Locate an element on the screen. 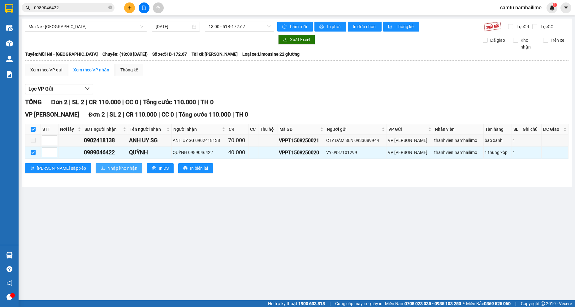 This screenshot has width=575, height=307. span: Trên xe is located at coordinates (557, 40).